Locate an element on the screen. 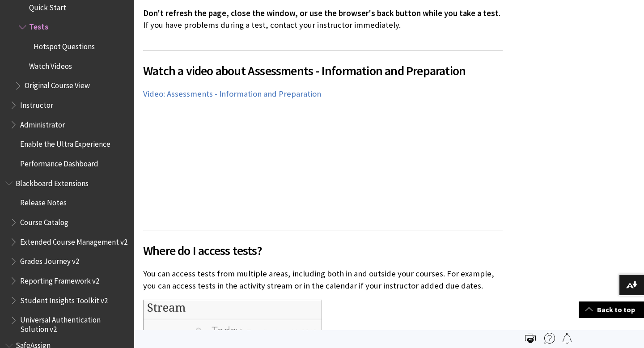  span: Instructor is located at coordinates (37, 103).